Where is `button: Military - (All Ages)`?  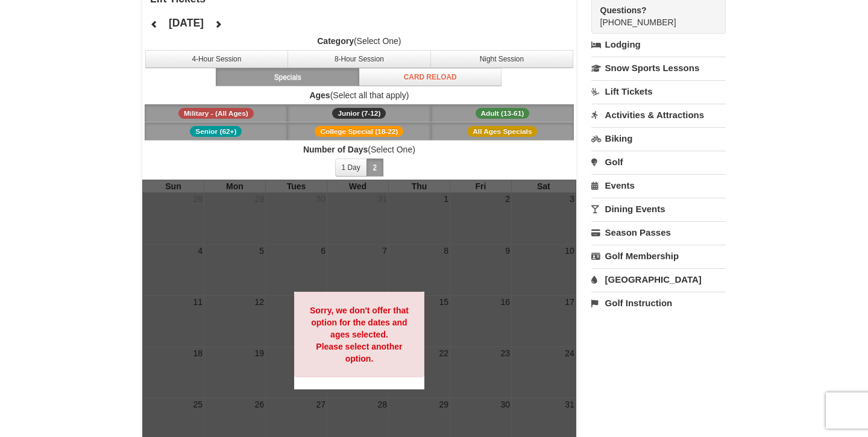 button: Military - (All Ages) is located at coordinates (216, 113).